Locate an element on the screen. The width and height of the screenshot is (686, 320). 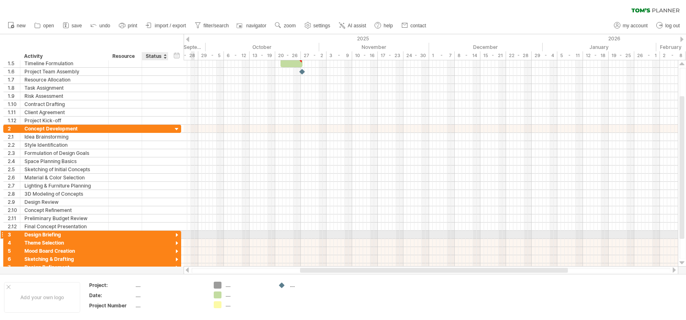
div: Design Briefing is located at coordinates (64, 234).